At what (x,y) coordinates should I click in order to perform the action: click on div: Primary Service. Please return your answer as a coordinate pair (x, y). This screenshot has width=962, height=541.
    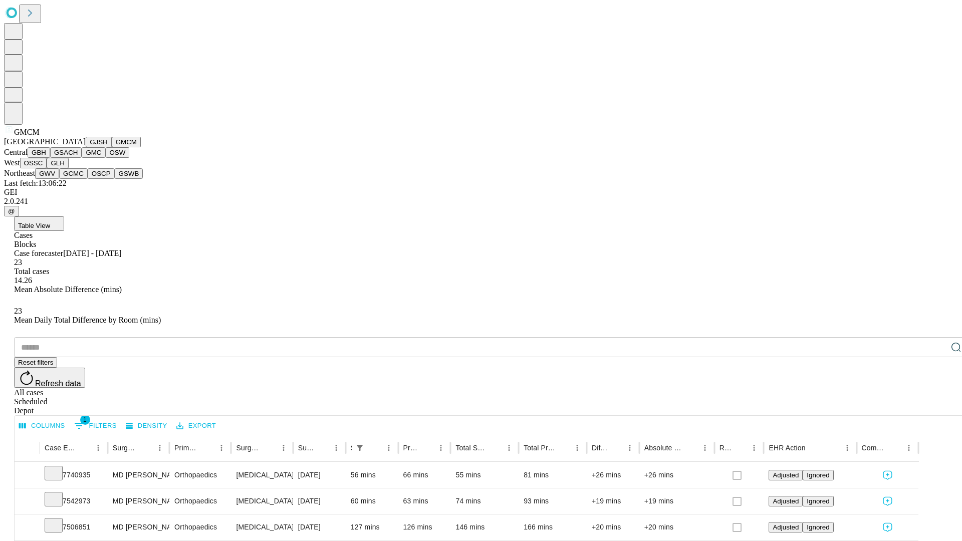
    Looking at the image, I should click on (187, 448).